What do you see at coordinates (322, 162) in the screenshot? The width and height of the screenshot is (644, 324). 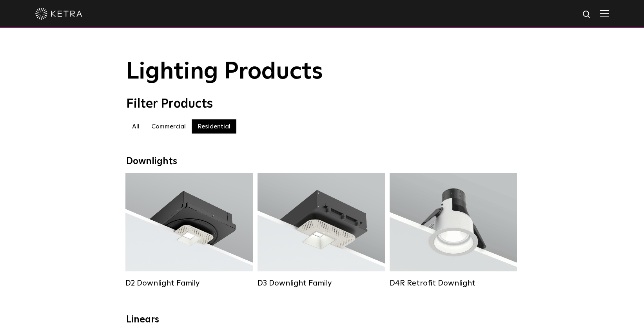 I see `div: Downlights` at bounding box center [322, 162].